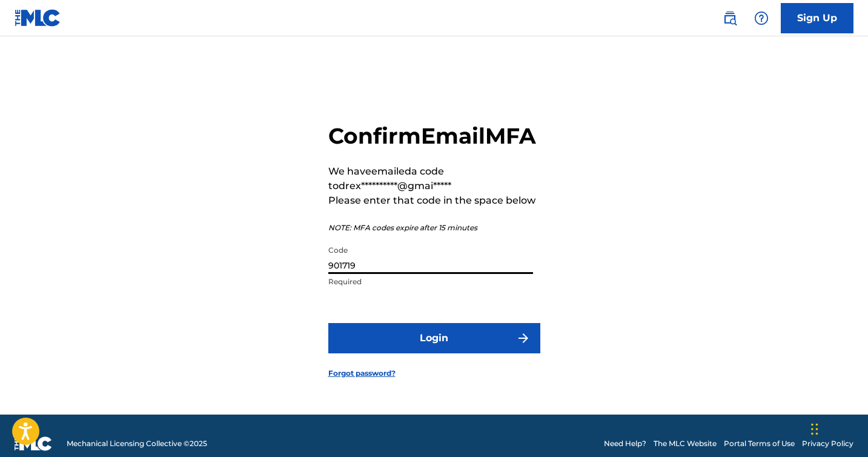  What do you see at coordinates (730, 18) in the screenshot?
I see `img: search` at bounding box center [730, 18].